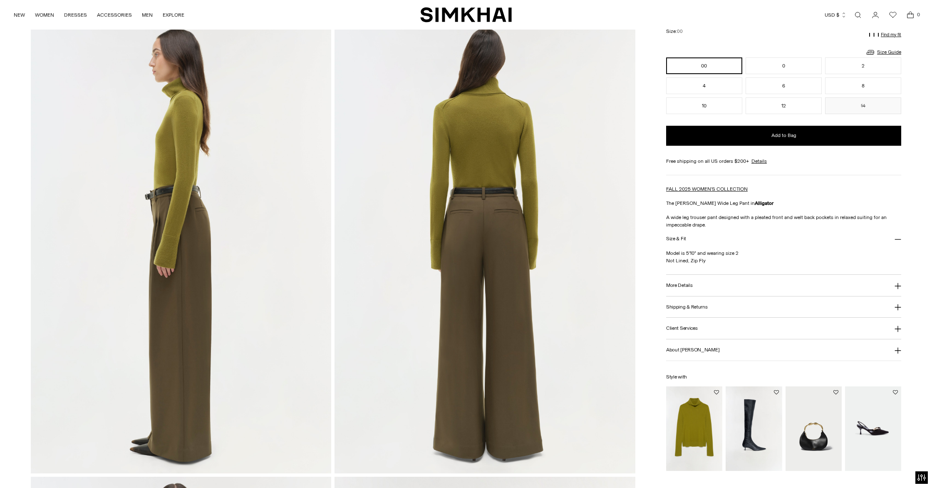 The height and width of the screenshot is (488, 932). I want to click on a: Wishlist, so click(893, 15).